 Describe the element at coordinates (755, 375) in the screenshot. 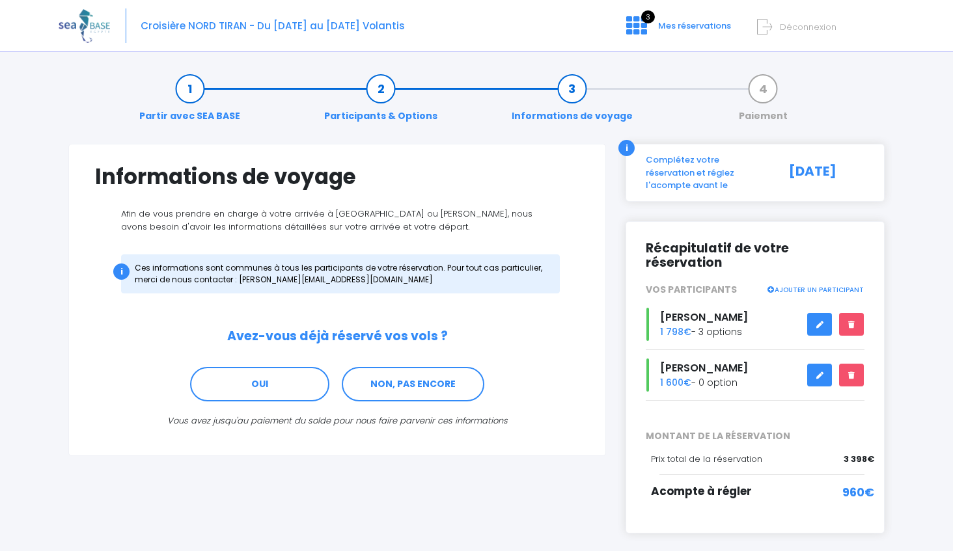

I see `div: - 0 option` at that location.